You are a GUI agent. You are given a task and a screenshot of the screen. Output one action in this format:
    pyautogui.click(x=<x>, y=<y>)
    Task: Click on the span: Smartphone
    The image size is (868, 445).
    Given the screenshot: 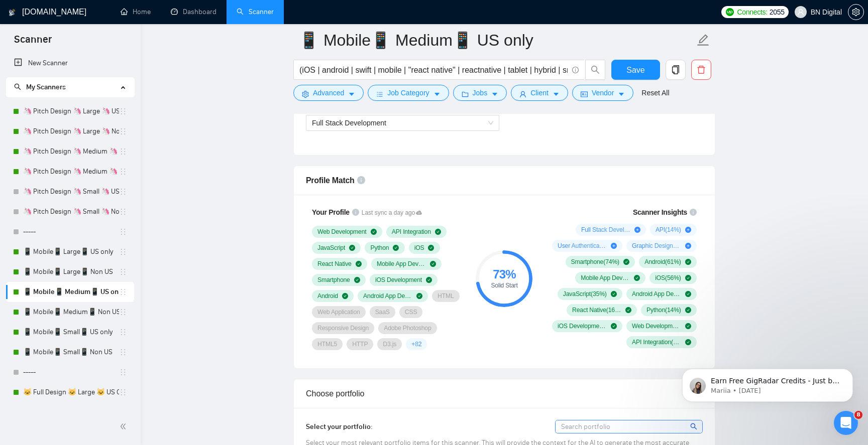 What is the action you would take?
    pyautogui.click(x=333, y=280)
    